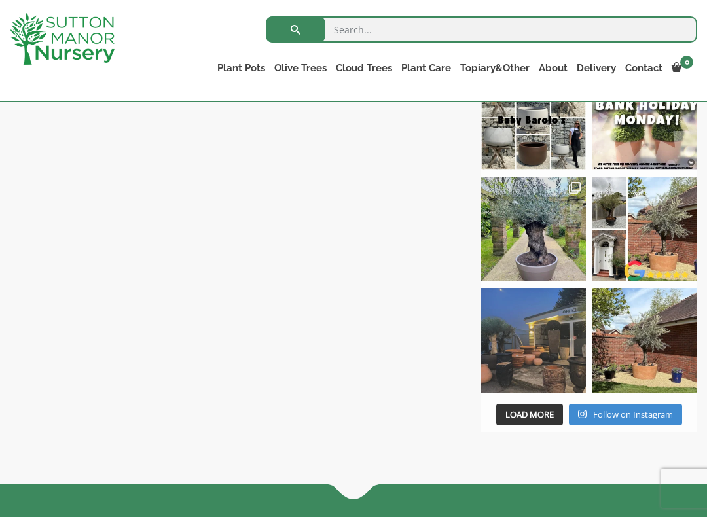 This screenshot has width=707, height=517. Describe the element at coordinates (575, 188) in the screenshot. I see `svg: Clone` at that location.